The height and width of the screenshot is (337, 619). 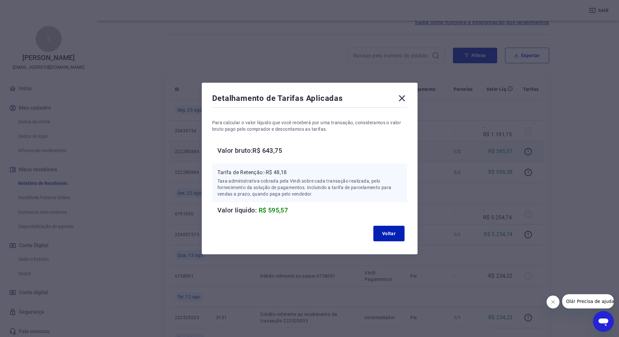 I want to click on div: Detalhamento de Tarifas Aplicadas, so click(x=309, y=100).